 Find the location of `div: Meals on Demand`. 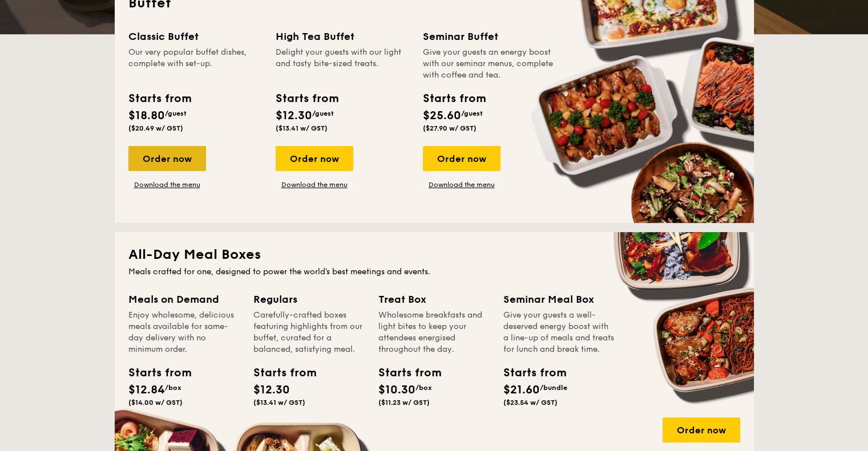

div: Meals on Demand is located at coordinates (184, 299).